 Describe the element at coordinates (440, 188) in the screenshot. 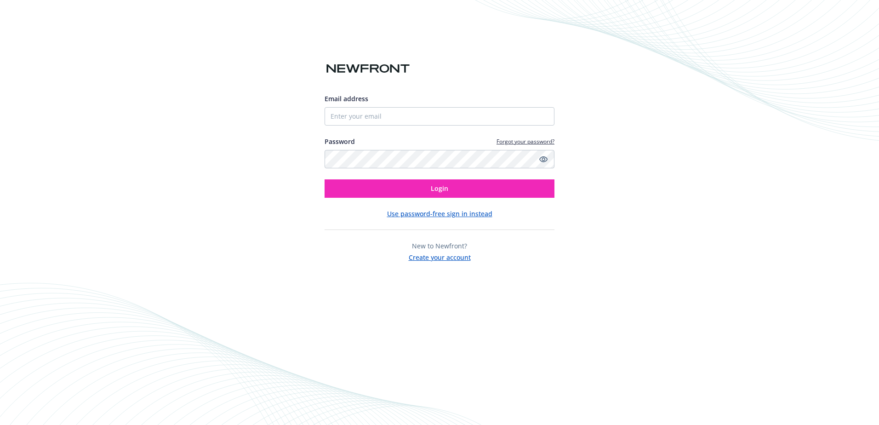

I see `span: Login` at that location.